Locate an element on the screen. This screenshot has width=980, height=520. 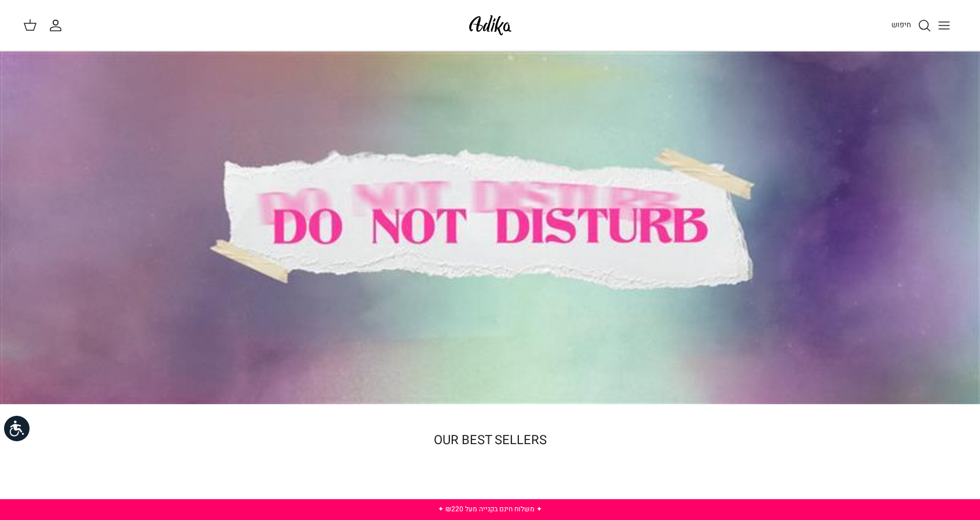
span: חיפוש is located at coordinates (901, 24).